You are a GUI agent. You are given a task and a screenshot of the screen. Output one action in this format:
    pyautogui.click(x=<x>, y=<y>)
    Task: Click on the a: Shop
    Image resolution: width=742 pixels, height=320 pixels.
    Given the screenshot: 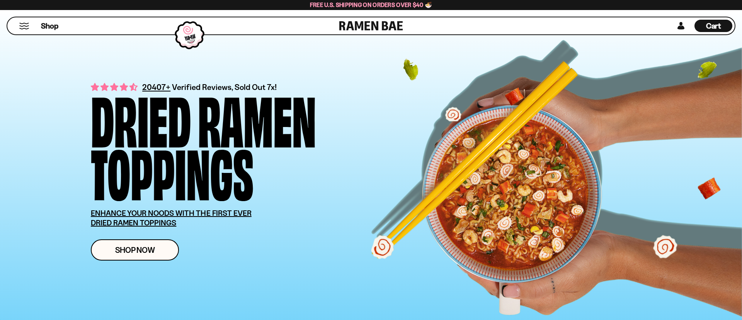 What is the action you would take?
    pyautogui.click(x=49, y=26)
    